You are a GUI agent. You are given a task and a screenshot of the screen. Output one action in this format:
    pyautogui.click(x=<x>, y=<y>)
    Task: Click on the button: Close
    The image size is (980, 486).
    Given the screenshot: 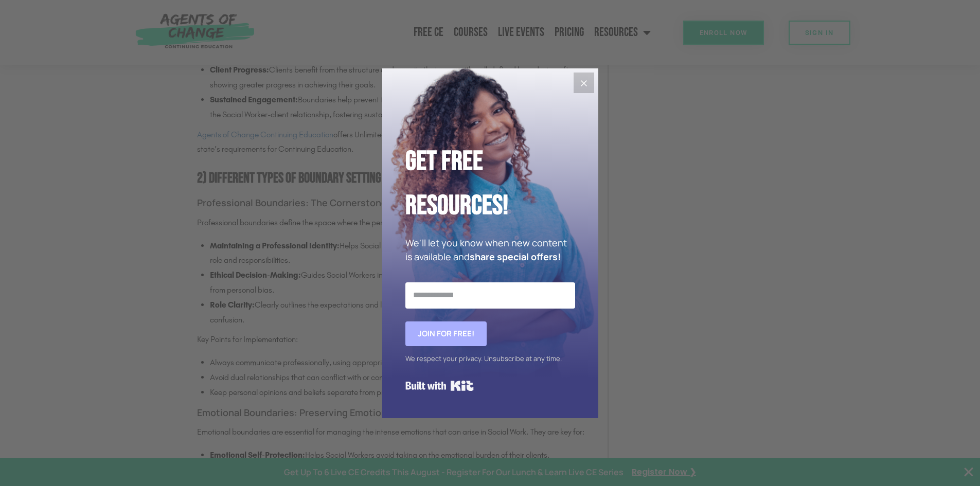 What is the action you would take?
    pyautogui.click(x=584, y=83)
    